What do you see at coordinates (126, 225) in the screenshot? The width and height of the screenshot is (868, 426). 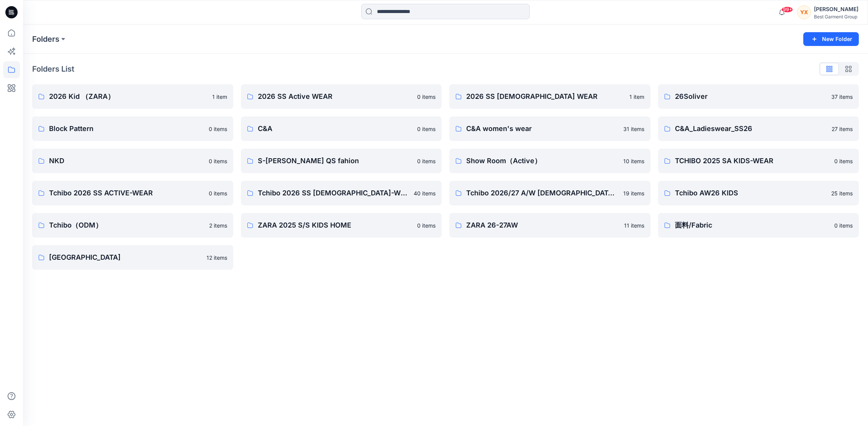 I see `p: Tchibo（ODM）` at bounding box center [126, 225].